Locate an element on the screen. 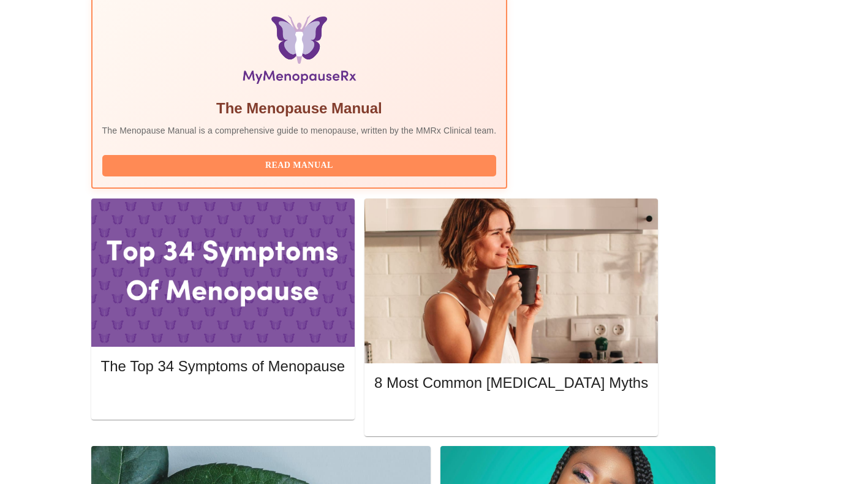  button: Read Manual is located at coordinates (300, 166).